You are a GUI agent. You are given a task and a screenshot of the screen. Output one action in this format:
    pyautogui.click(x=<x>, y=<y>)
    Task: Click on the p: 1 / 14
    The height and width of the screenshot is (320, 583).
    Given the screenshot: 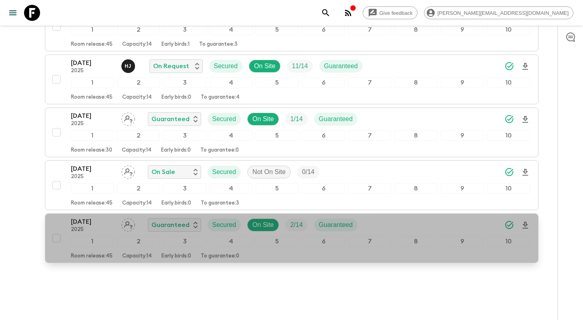 What is the action you would take?
    pyautogui.click(x=296, y=119)
    